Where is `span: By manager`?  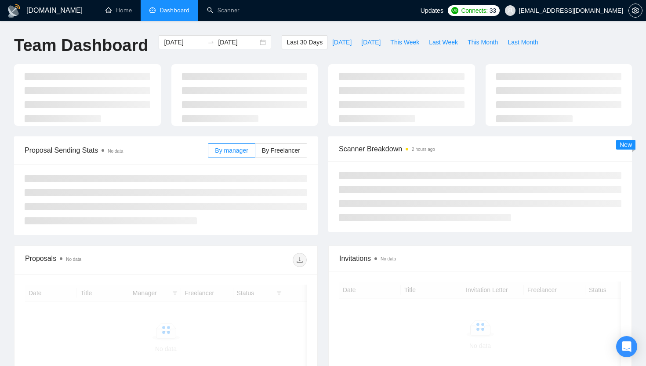
span: By manager is located at coordinates (231, 150).